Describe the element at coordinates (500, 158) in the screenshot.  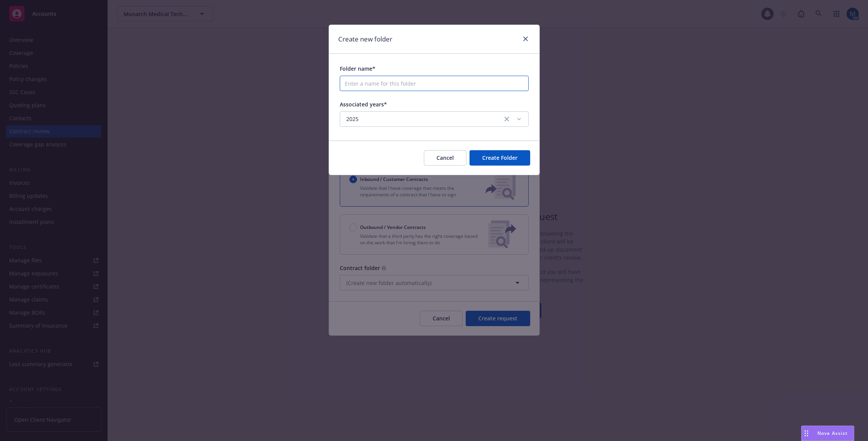
I see `span: Create Folder` at that location.